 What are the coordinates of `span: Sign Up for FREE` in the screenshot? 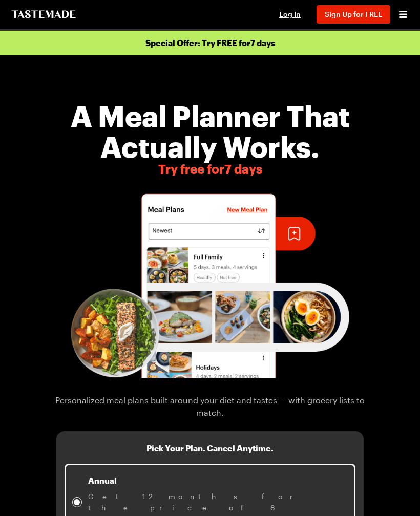 It's located at (353, 14).